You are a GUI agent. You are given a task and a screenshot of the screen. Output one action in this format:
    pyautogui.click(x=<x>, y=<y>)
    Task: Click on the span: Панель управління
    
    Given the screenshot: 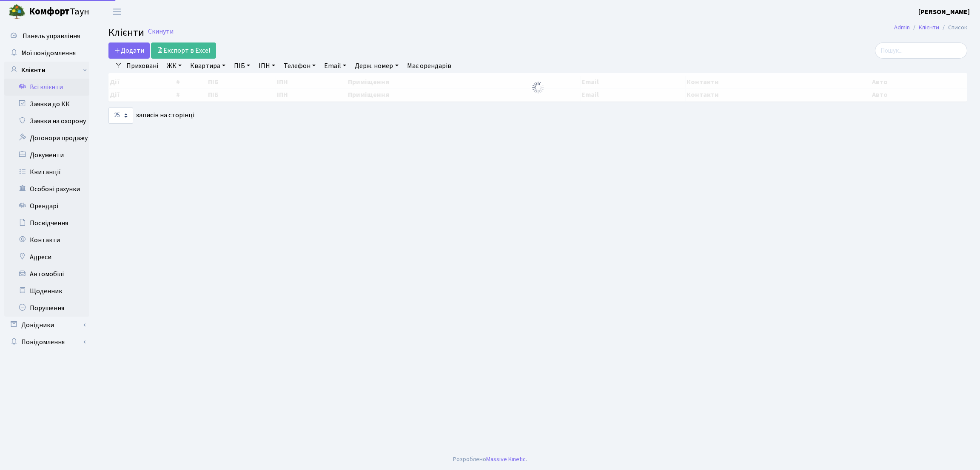 What is the action you would take?
    pyautogui.click(x=51, y=36)
    